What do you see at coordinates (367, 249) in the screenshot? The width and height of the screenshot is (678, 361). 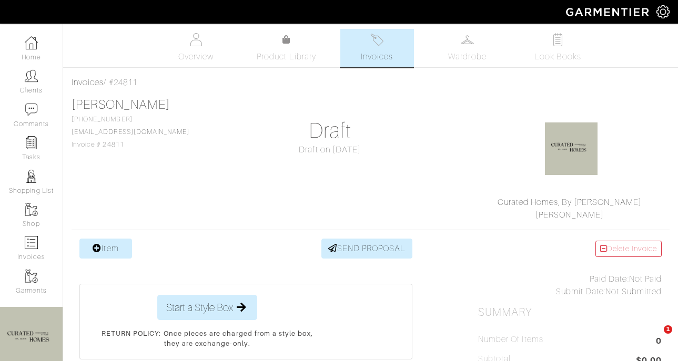 I see `a: SEND PROPOSAL` at bounding box center [367, 249].